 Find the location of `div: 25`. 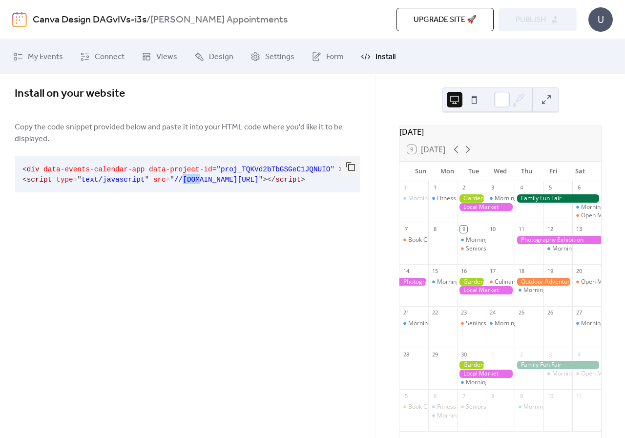

div: 25 is located at coordinates (521, 313).